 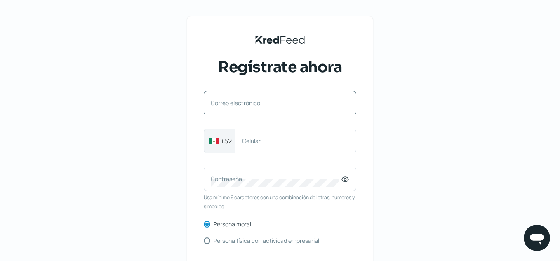 I want to click on label: Celular, so click(x=291, y=141).